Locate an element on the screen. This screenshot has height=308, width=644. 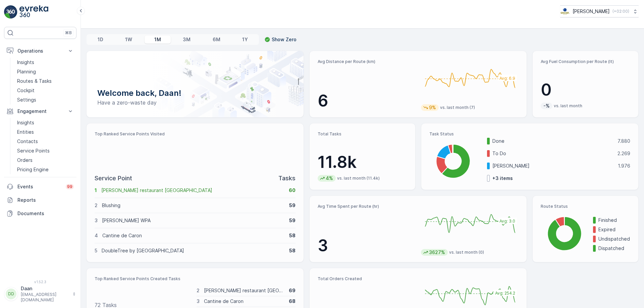
a: Planning is located at coordinates (45, 71).